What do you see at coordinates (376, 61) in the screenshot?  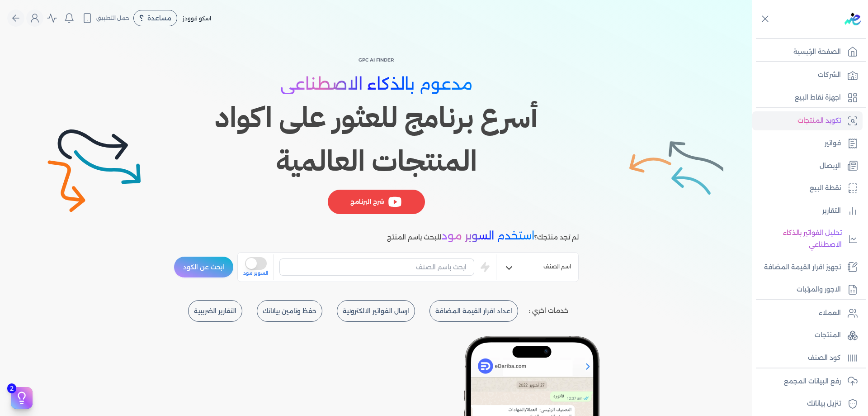 I see `p: GPC AI Finder` at bounding box center [376, 61].